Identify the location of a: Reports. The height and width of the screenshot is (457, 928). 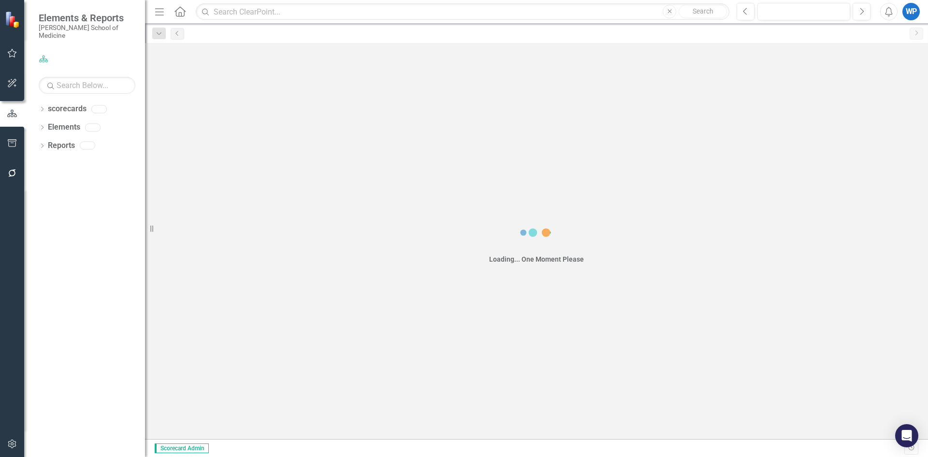
(61, 146).